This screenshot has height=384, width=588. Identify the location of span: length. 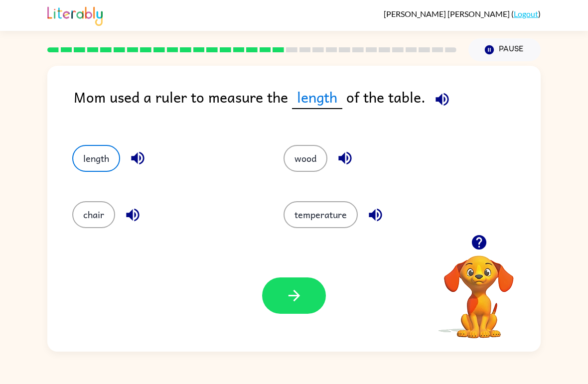
(317, 97).